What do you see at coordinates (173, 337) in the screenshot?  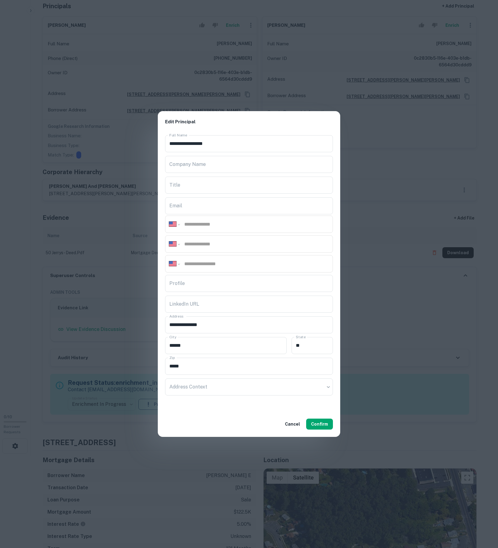 I see `label: City` at bounding box center [173, 337].